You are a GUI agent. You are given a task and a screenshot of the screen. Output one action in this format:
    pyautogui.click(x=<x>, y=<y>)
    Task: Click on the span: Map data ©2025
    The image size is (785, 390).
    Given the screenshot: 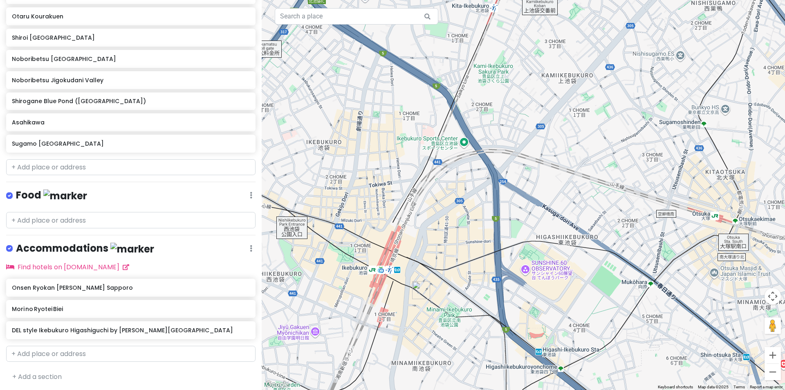 What is the action you would take?
    pyautogui.click(x=713, y=387)
    